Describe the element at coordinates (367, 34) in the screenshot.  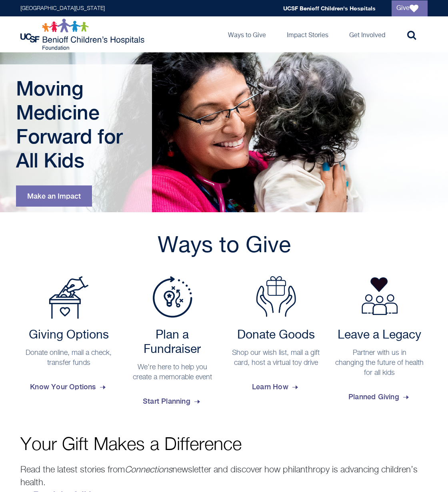
I see `a: Get Involved` at that location.